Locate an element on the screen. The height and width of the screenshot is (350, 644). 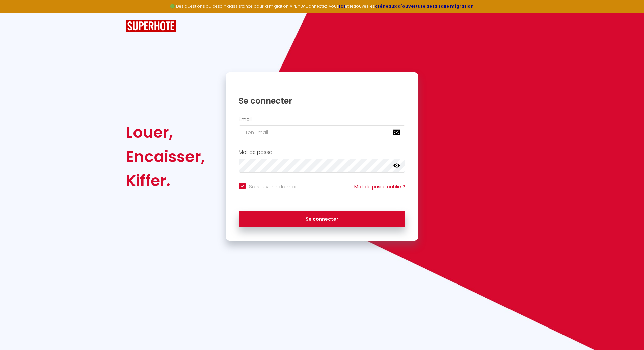
input: Ton Email is located at coordinates (322, 132).